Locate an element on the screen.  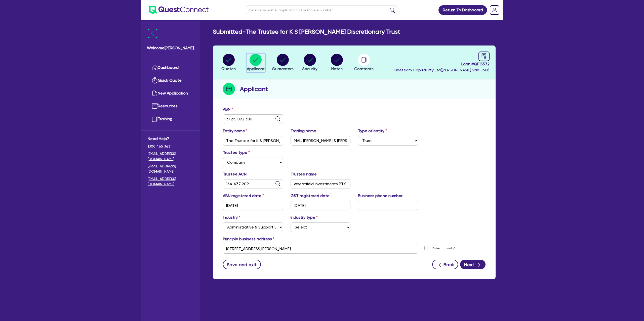
span: Notes is located at coordinates (337, 69).